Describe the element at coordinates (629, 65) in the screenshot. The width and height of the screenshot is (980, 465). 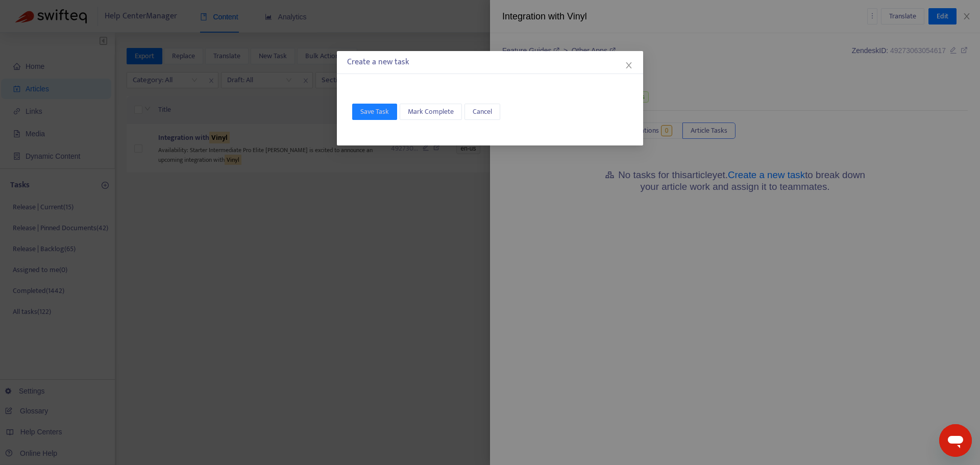
I see `span: close` at that location.